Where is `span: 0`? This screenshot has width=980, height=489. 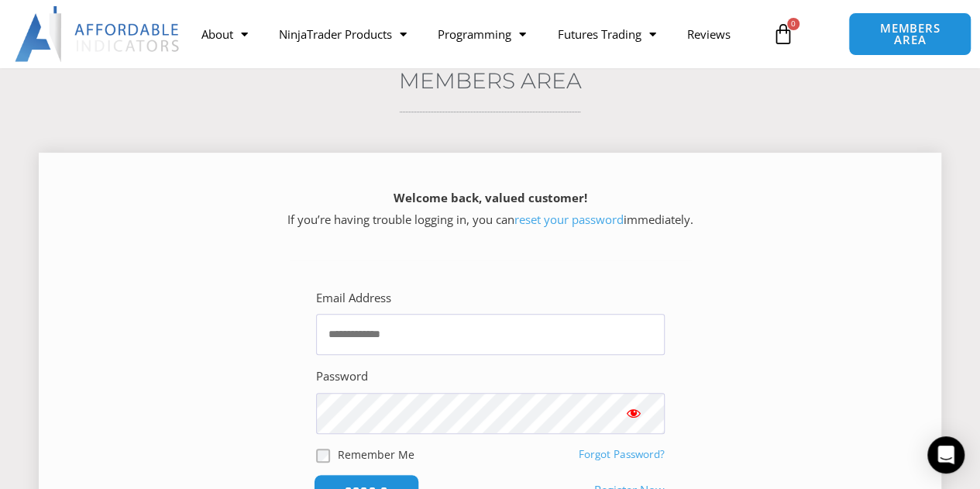
span: 0 is located at coordinates (794, 24).